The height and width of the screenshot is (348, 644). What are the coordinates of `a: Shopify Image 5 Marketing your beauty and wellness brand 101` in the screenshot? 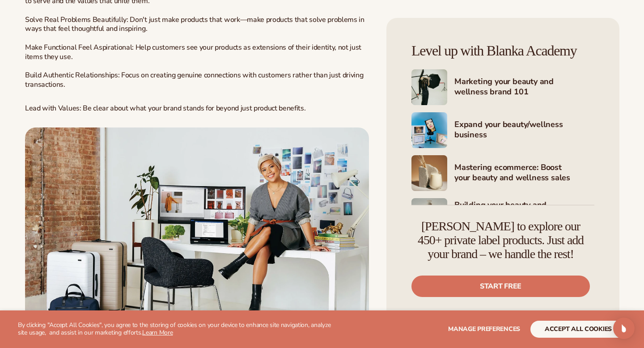 It's located at (503, 87).